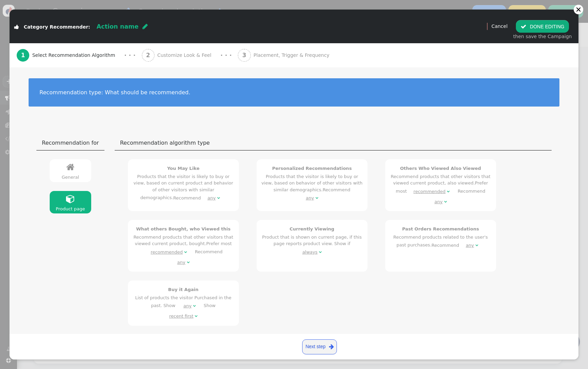 The image size is (588, 369). Describe the element at coordinates (440, 185) in the screenshot. I see `a: Others Who Viewed Also ViewedRecommend products that other visitors that viewed current product, ...` at that location.